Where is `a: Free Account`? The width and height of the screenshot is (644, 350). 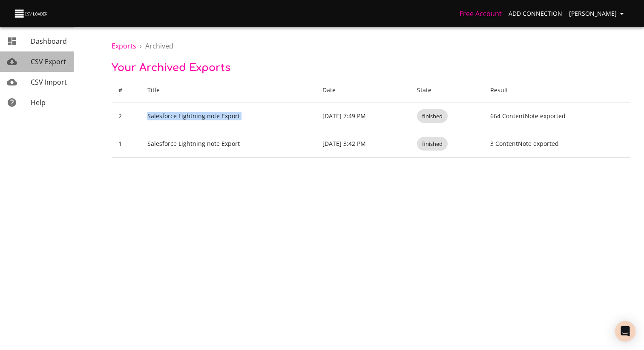 a: Free Account is located at coordinates (480, 13).